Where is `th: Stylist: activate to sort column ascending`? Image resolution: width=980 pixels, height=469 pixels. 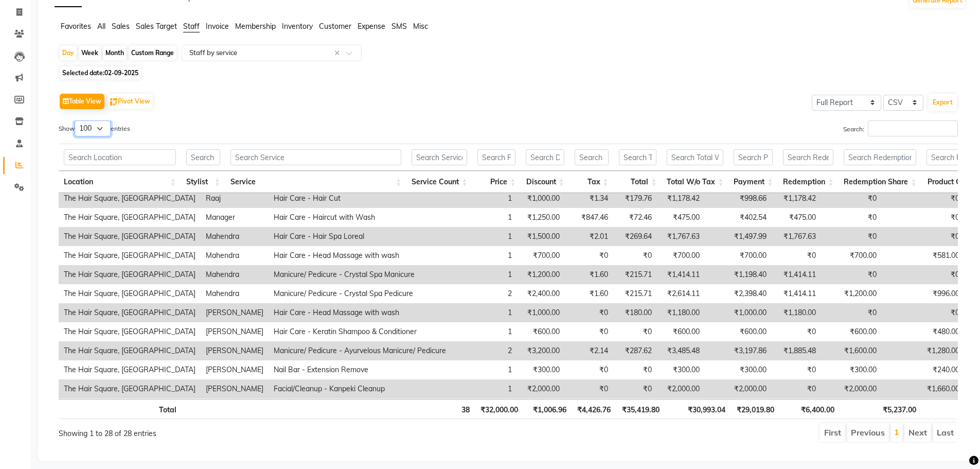
th: Stylist: activate to sort column ascending is located at coordinates (203, 181).